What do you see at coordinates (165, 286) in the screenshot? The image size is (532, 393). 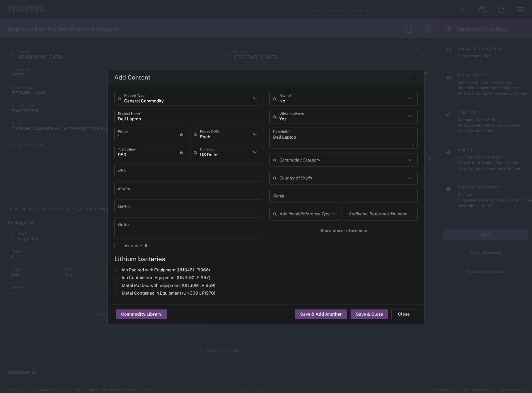 I see `label: Metal Packed with Equipment (UN3091, PI969)` at bounding box center [165, 286].